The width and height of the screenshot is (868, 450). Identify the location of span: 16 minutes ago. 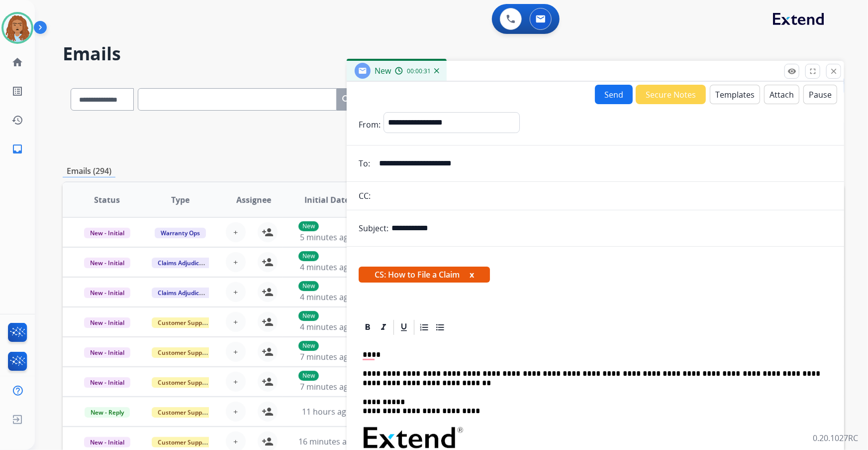
(327, 441).